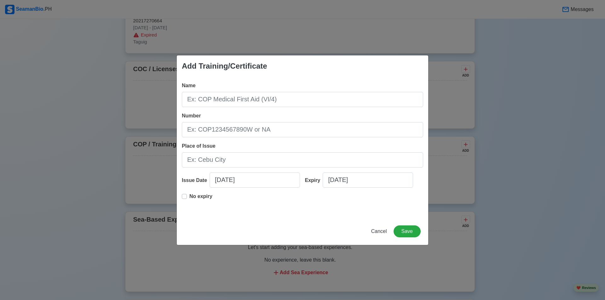 The height and width of the screenshot is (300, 605). What do you see at coordinates (407, 232) in the screenshot?
I see `button: Save` at bounding box center [407, 232].